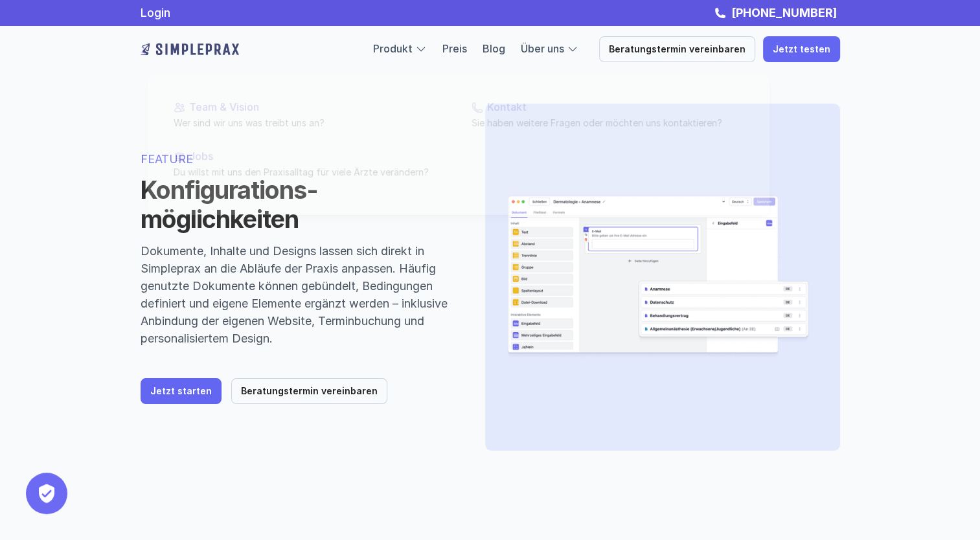 This screenshot has height=540, width=980. Describe the element at coordinates (155, 12) in the screenshot. I see `a: Login` at that location.